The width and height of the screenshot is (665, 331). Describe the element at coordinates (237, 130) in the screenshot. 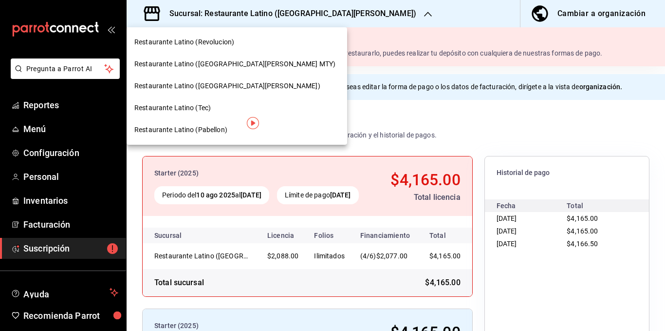

I see `div: Restaurante Latino (Pabellon)` at that location.